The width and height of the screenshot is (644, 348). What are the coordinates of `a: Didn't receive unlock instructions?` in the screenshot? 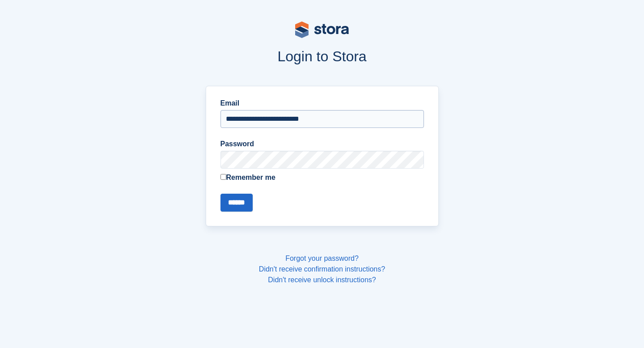 It's located at (322, 280).